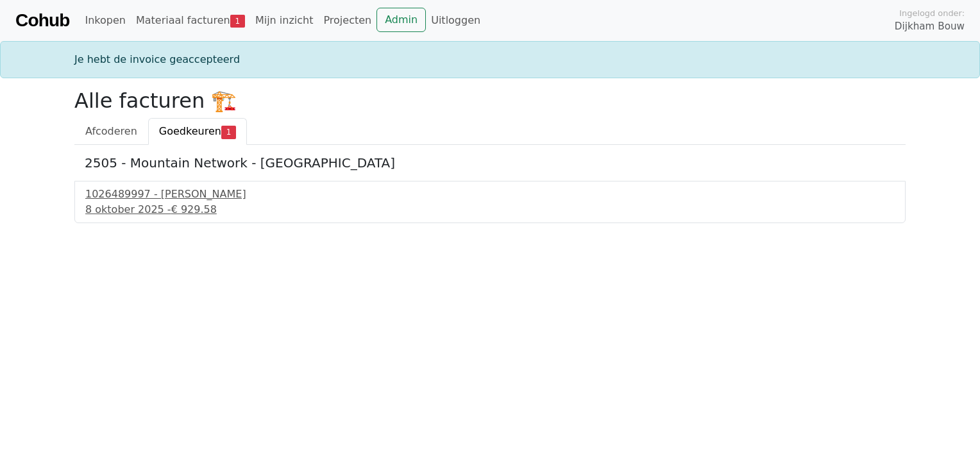 The height and width of the screenshot is (454, 980). I want to click on a: Mijn inzicht, so click(284, 20).